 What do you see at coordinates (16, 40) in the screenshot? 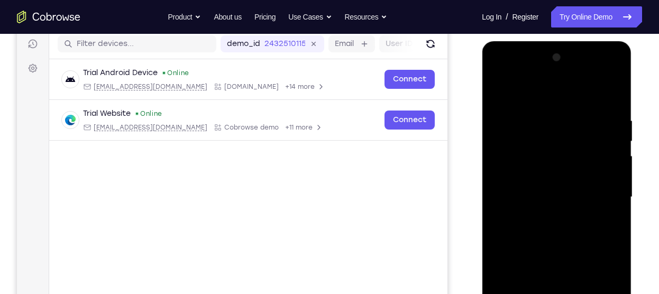
I see `a: Sessions` at bounding box center [16, 40].